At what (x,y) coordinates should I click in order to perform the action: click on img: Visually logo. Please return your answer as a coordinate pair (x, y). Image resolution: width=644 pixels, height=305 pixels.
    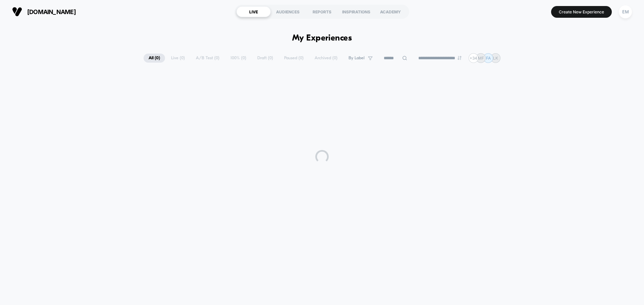
    Looking at the image, I should click on (17, 12).